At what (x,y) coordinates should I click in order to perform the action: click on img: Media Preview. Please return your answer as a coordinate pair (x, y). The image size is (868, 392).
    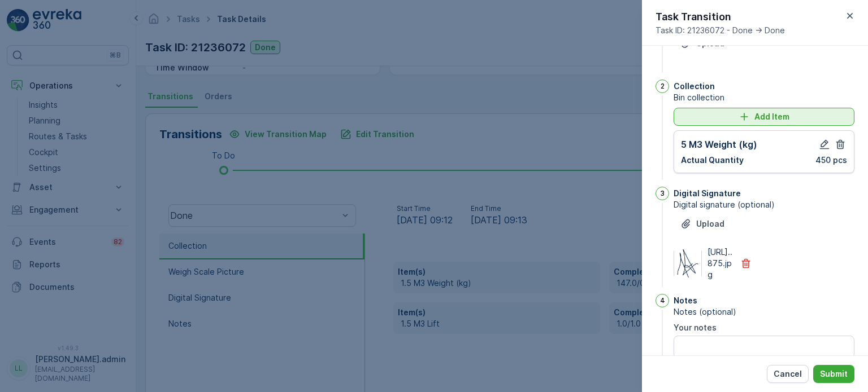
    Looking at the image, I should click on (687, 263).